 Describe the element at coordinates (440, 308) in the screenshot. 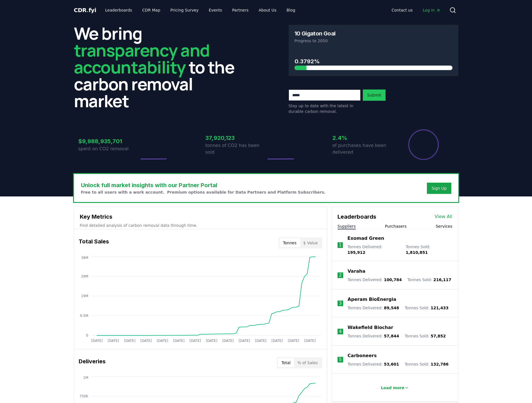

I see `span: 121,433` at that location.